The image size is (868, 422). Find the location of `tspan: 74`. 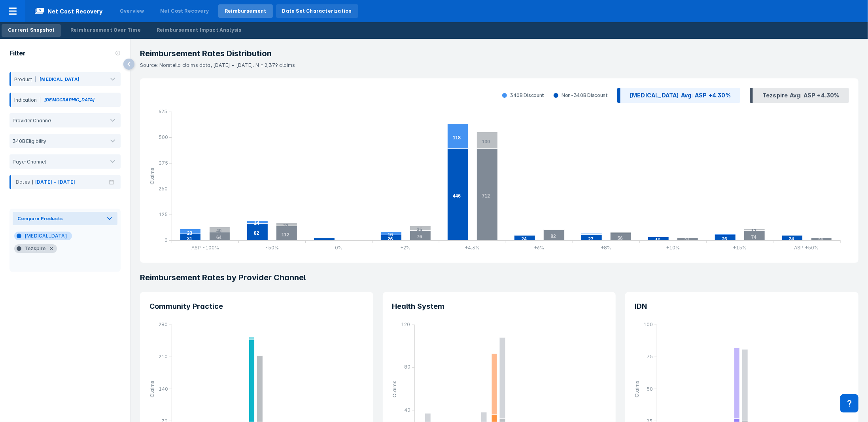

tspan: 74 is located at coordinates (754, 237).